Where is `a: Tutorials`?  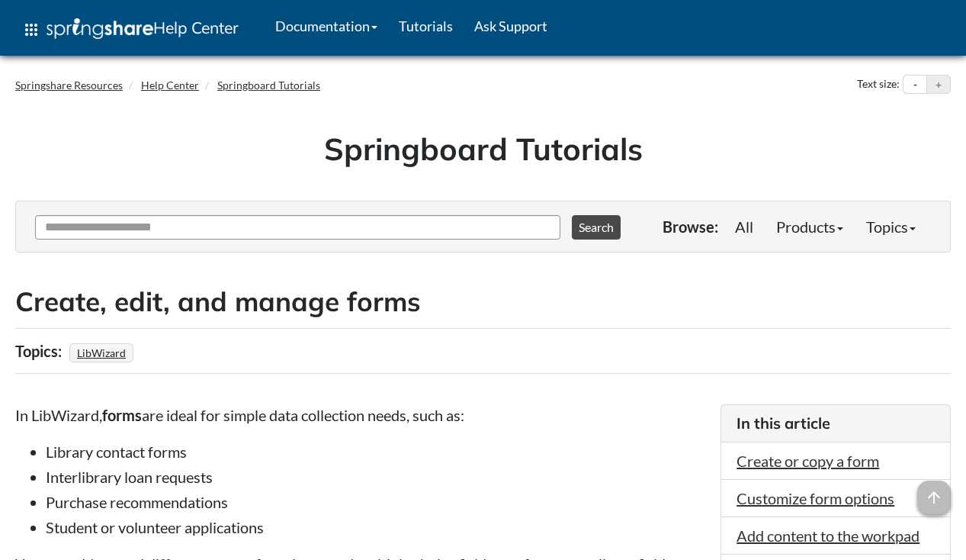
a: Tutorials is located at coordinates (426, 26).